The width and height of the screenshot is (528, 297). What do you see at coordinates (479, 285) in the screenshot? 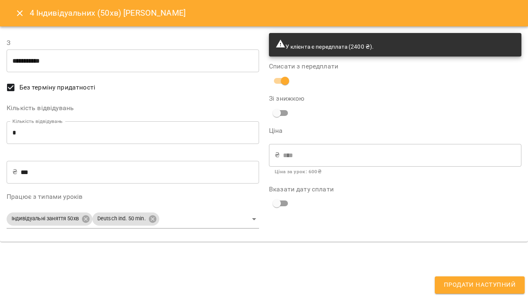
I see `button: Продати наступний` at bounding box center [479, 285].